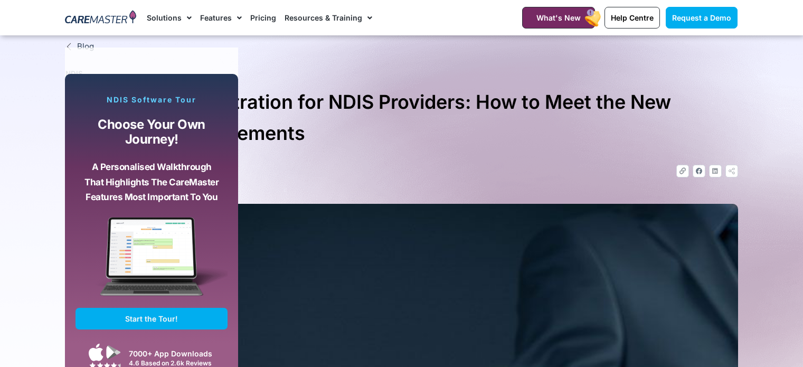  What do you see at coordinates (702, 17) in the screenshot?
I see `a: Request a Demo` at bounding box center [702, 17].